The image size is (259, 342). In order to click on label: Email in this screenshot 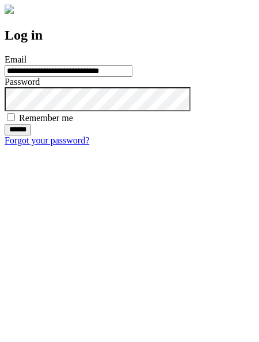, I will do `click(16, 59)`.